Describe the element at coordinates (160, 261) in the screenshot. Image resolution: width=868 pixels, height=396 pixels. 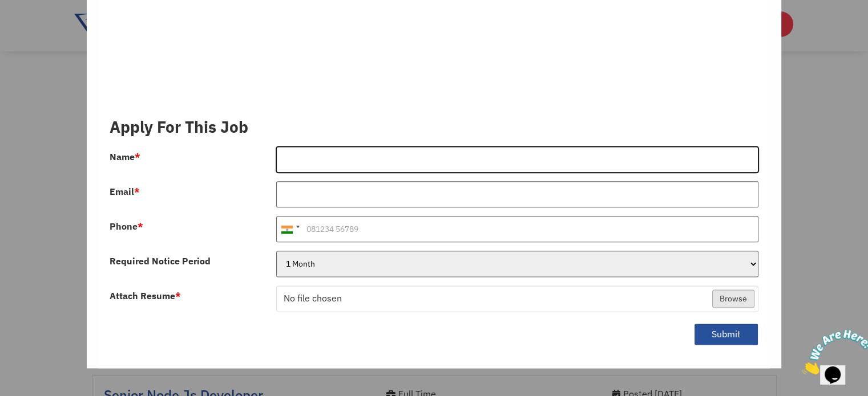
I see `label: Required Notice Period` at that location.